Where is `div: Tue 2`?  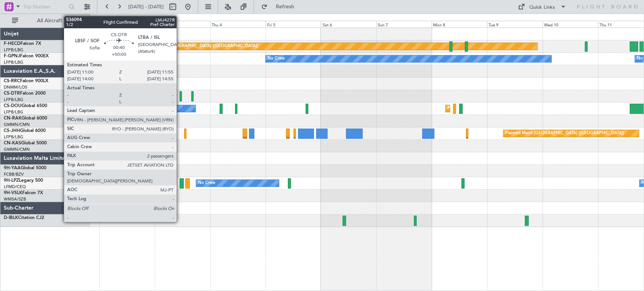
div: Tue 2 is located at coordinates (127, 24).